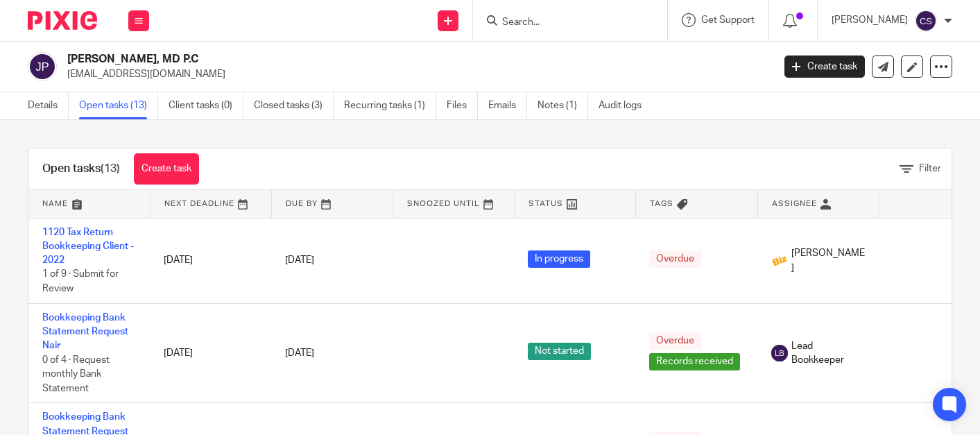  Describe the element at coordinates (727, 20) in the screenshot. I see `span: Get Support` at that location.